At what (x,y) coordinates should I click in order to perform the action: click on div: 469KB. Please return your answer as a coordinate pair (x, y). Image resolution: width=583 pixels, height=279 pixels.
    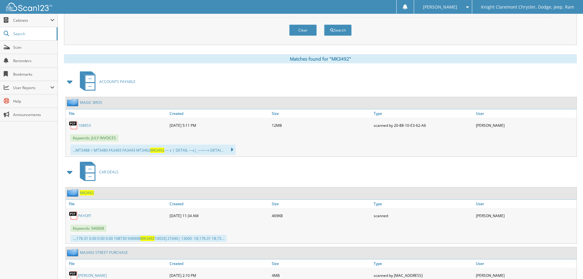
    Looking at the image, I should click on (321, 215).